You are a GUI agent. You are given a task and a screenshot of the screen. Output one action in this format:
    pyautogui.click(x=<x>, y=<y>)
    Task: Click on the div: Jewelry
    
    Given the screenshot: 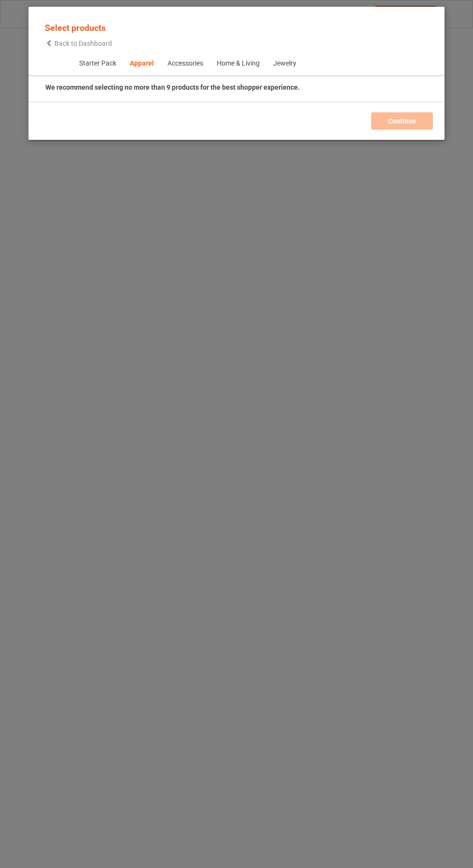 What is the action you would take?
    pyautogui.click(x=284, y=63)
    